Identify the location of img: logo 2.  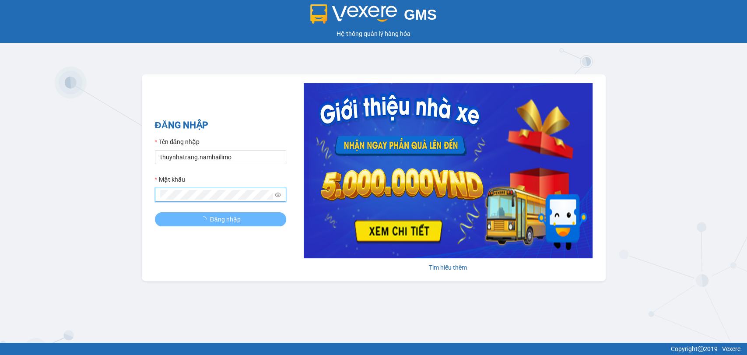
(354, 14).